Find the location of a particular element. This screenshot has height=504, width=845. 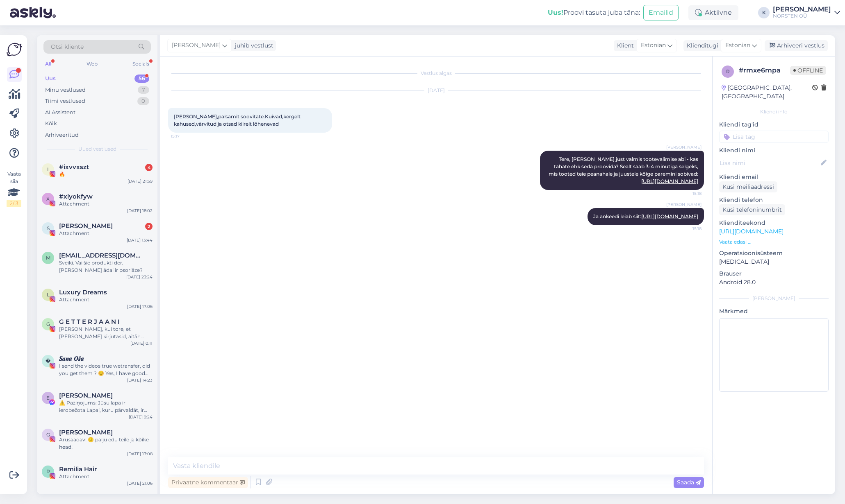

div: Vaata siia is located at coordinates (14, 189).